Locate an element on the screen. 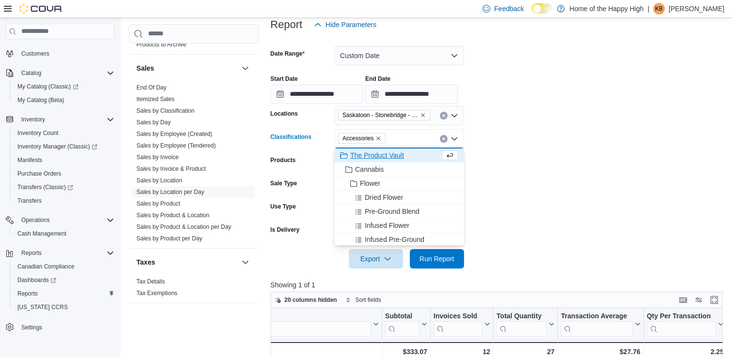  button: Inventory Count is located at coordinates (64, 133).